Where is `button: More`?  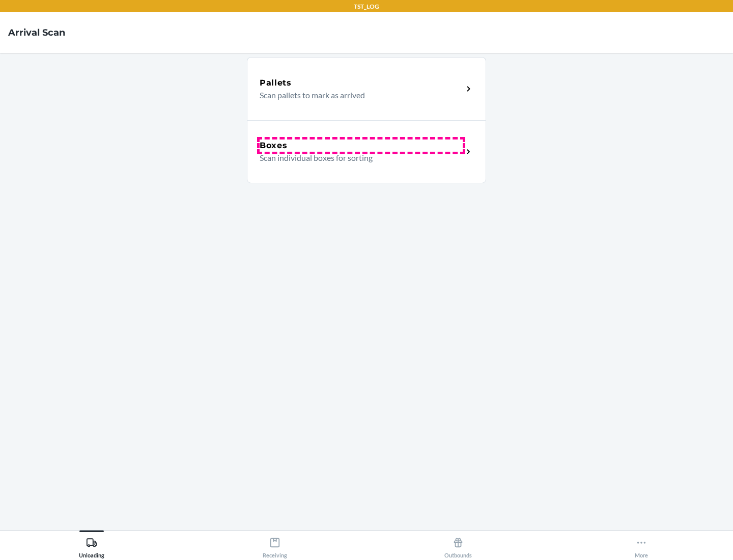
button: More is located at coordinates (641, 545).